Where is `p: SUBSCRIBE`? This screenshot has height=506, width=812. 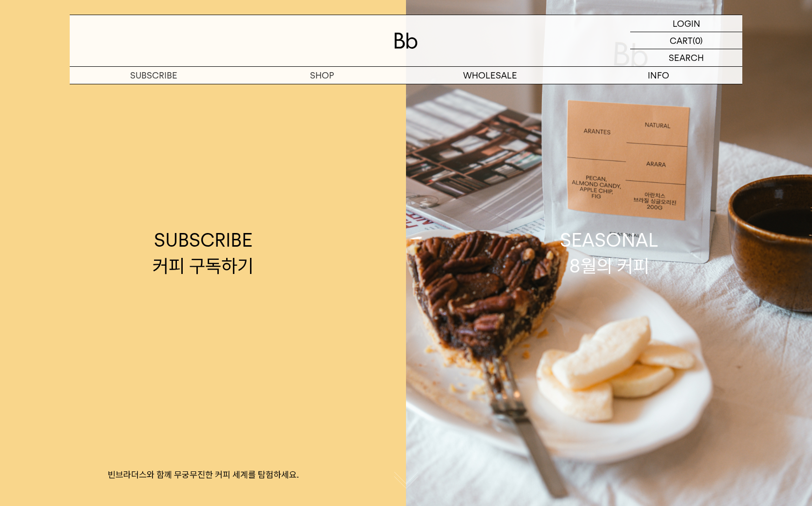
p: SUBSCRIBE is located at coordinates (154, 75).